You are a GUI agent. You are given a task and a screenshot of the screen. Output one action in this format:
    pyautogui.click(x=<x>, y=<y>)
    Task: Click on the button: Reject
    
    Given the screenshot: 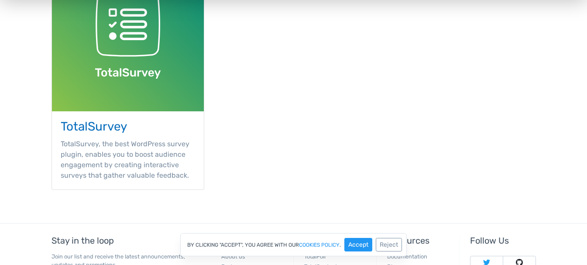 What is the action you would take?
    pyautogui.click(x=389, y=245)
    